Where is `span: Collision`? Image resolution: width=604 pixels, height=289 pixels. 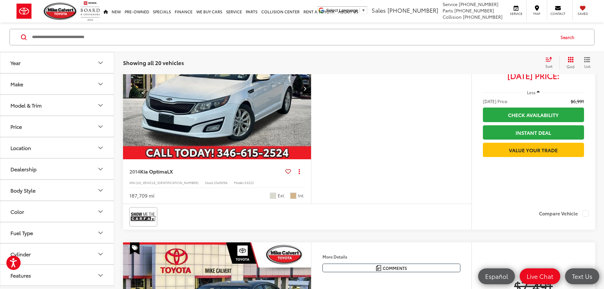
span: Collision is located at coordinates (452, 17).